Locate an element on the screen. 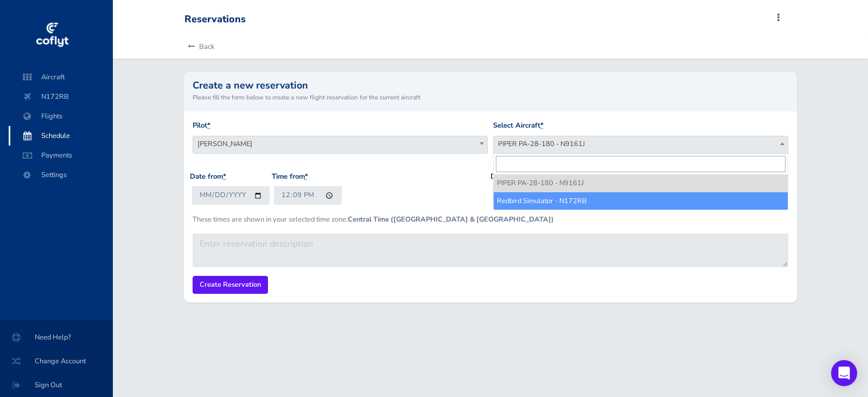 The height and width of the screenshot is (397, 868). span: Need Help? is located at coordinates (57, 337).